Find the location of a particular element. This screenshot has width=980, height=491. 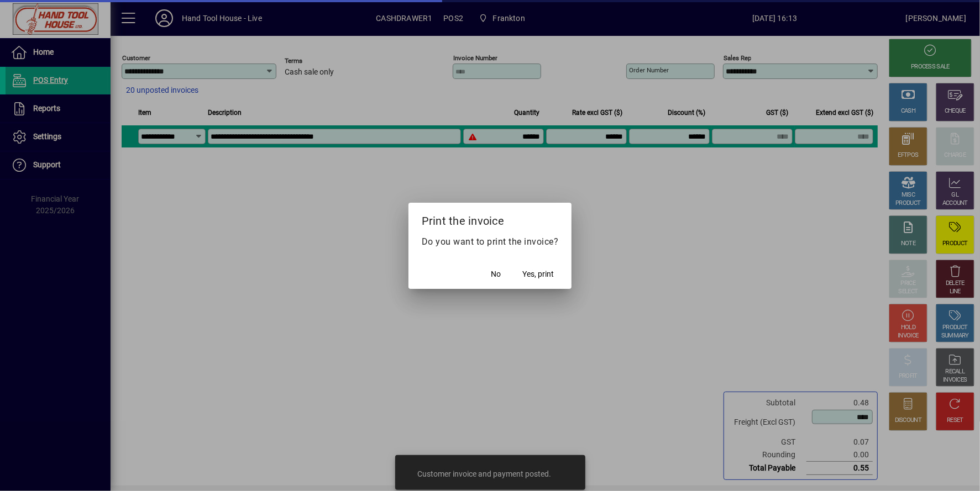

h2: Print the invoice is located at coordinates (490, 219).